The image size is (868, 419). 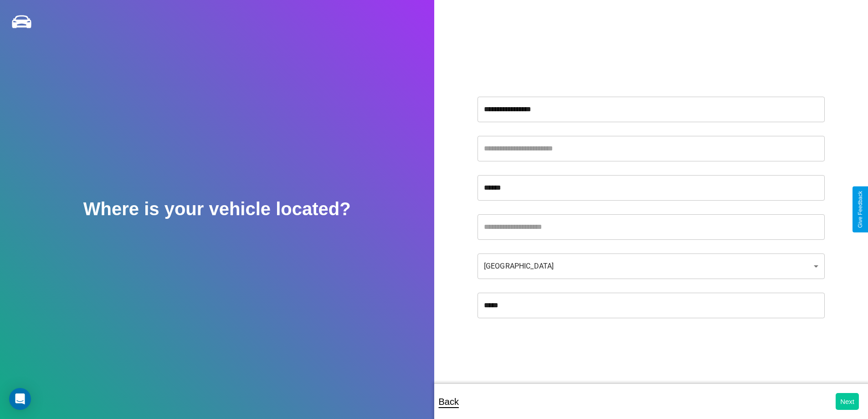 What do you see at coordinates (20, 399) in the screenshot?
I see `div: Open Intercom Messenger` at bounding box center [20, 399].